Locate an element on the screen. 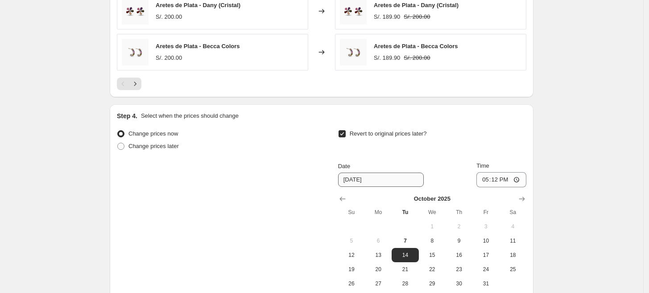  span: 10 is located at coordinates (486, 241).